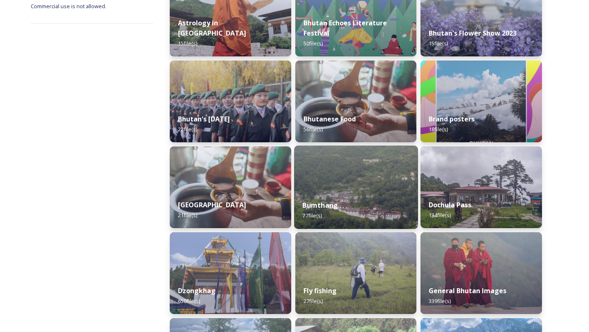  What do you see at coordinates (472, 33) in the screenshot?
I see `strong: Bhutan's Flower Show 2023` at bounding box center [472, 33].